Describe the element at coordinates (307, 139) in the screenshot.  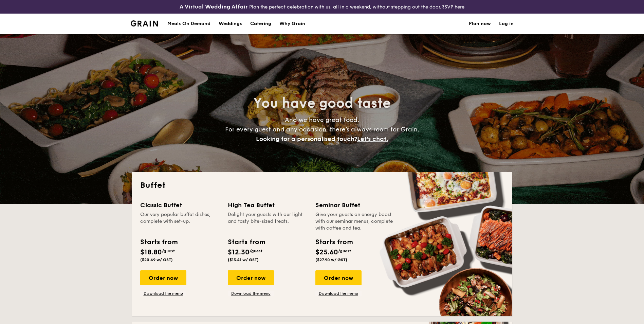
I see `span: Looking for a personalised touch?` at that location.